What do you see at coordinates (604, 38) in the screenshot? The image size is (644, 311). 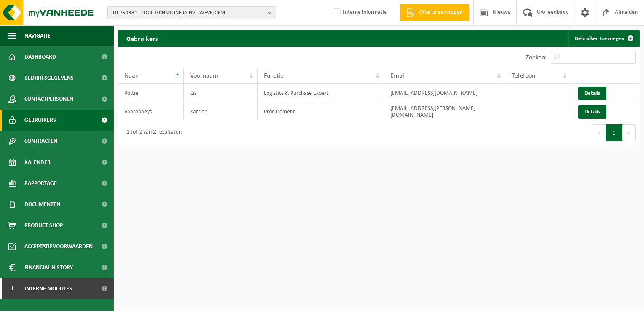 I see `a: Gebruiker toevoegen` at bounding box center [604, 38].